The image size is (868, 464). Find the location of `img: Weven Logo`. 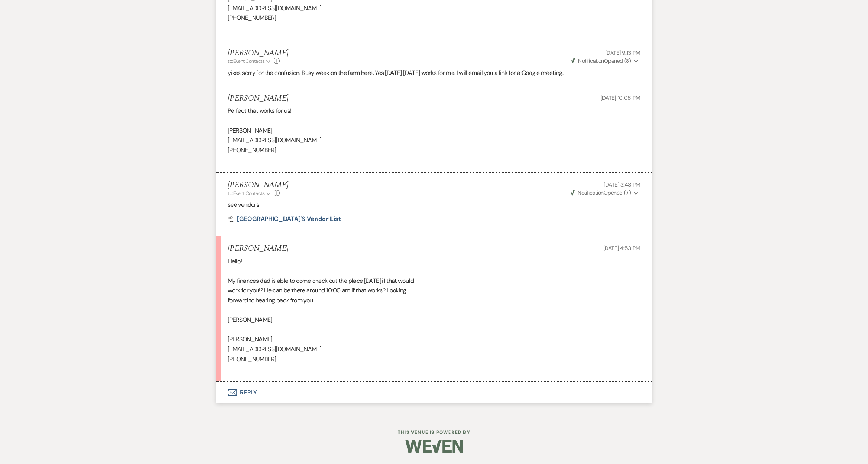

img: Weven Logo is located at coordinates (434, 446).